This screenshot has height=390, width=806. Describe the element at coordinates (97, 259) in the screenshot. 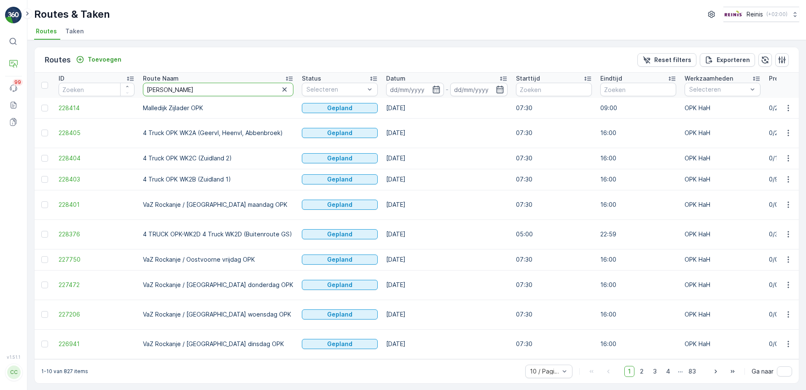

I see `a: 227750` at that location.